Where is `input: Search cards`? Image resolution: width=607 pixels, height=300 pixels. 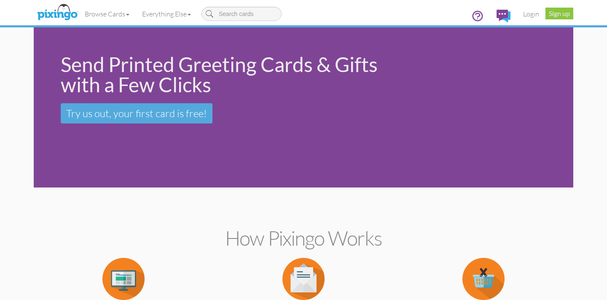 input: Search cards is located at coordinates (242, 14).